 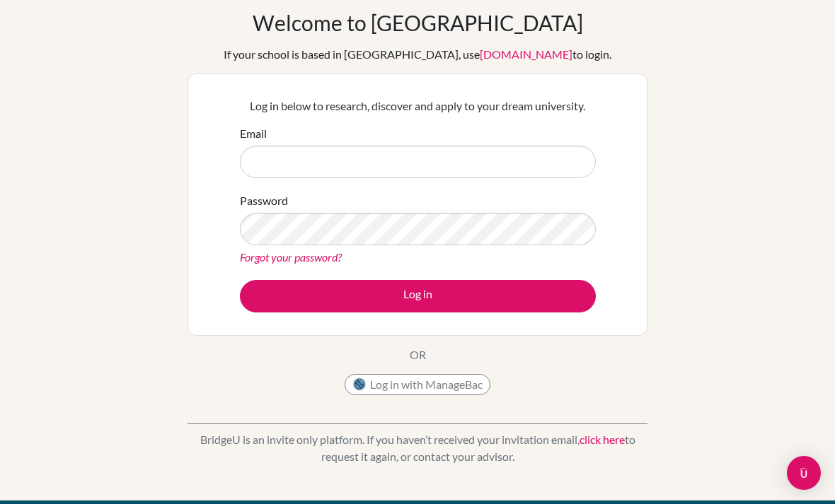 I want to click on p: Log in below to research, discover and apply to your dream university., so click(x=418, y=106).